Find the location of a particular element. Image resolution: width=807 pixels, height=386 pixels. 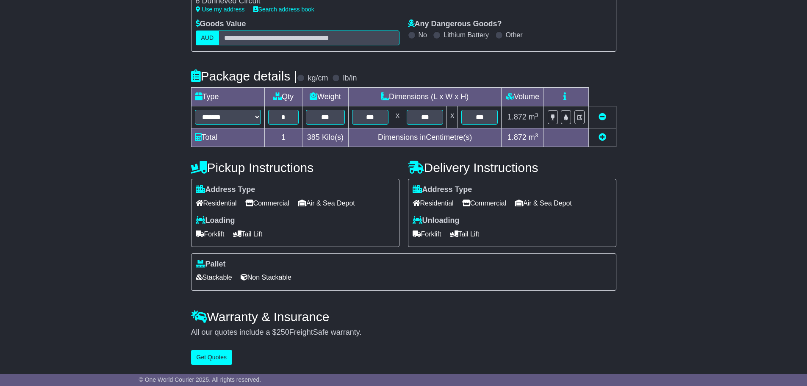

td: Dimensions in Centimetre(s) is located at coordinates (425, 138).